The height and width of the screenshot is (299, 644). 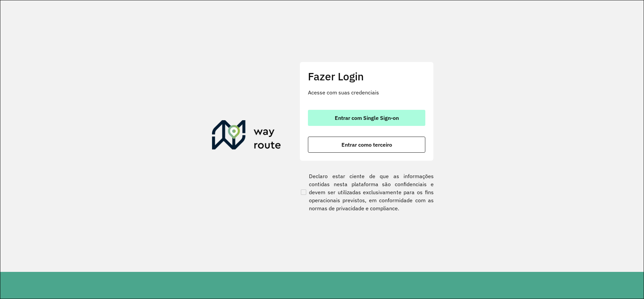 What do you see at coordinates (366, 76) in the screenshot?
I see `h2: Fazer Login` at bounding box center [366, 76].